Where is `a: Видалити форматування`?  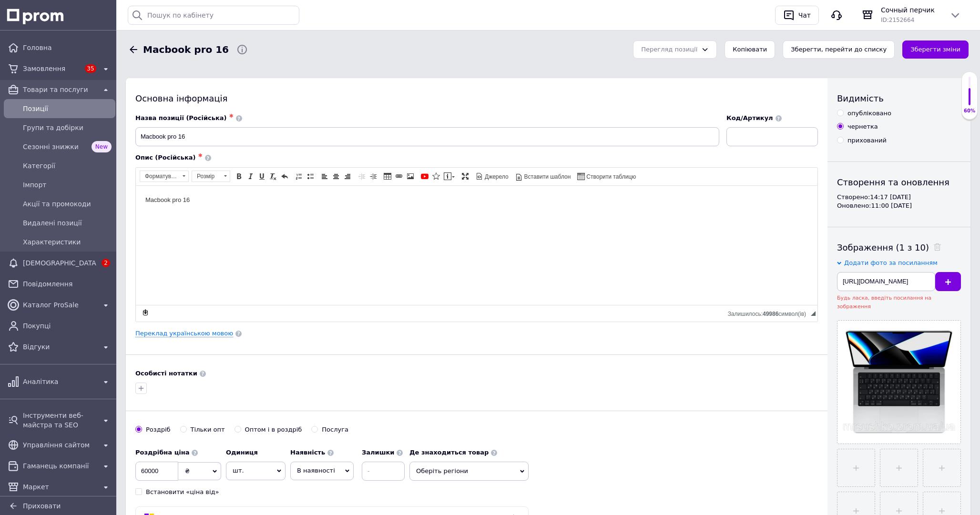
a: Видалити форматування is located at coordinates (273, 177).